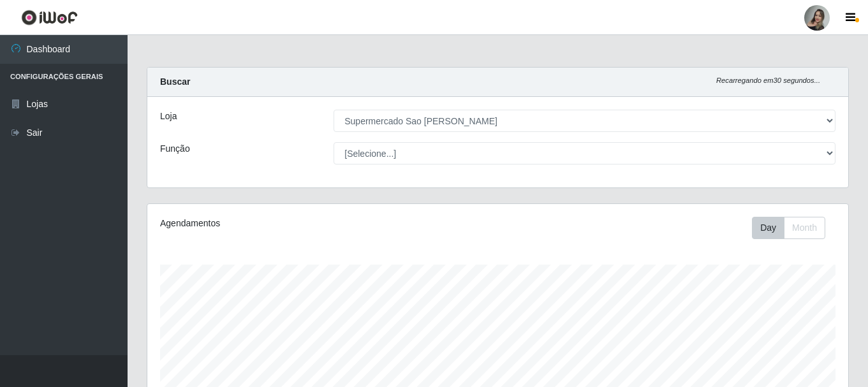 This screenshot has width=868, height=387. I want to click on strong: Buscar, so click(175, 82).